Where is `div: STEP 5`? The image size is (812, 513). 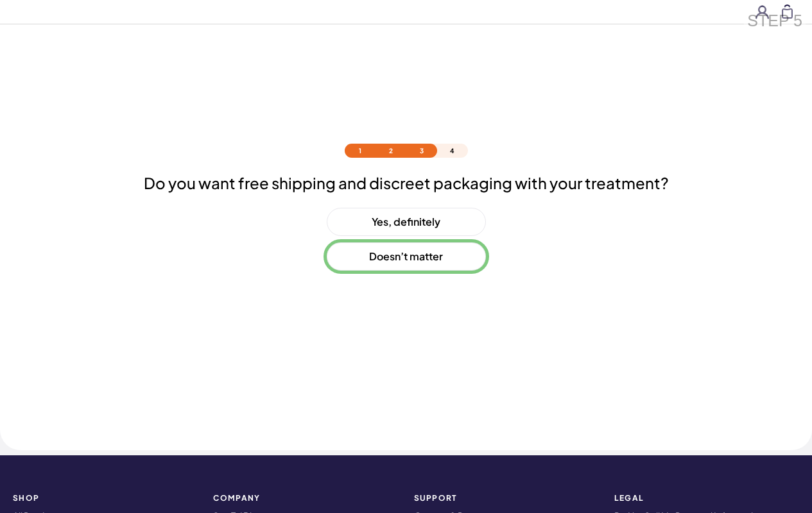
div: STEP 5 is located at coordinates (775, 21).